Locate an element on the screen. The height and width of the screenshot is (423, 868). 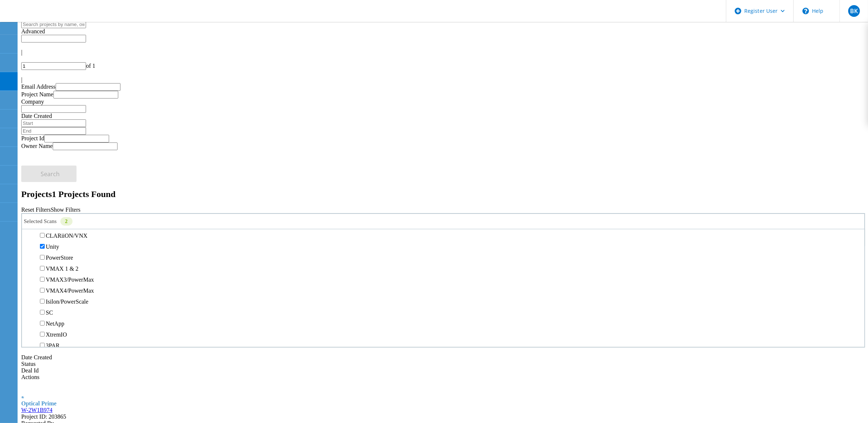
label: Date Created is located at coordinates (37, 116).